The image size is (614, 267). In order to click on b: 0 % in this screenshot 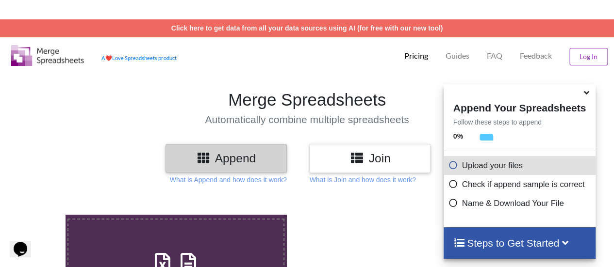, I will do `click(458, 136)`.